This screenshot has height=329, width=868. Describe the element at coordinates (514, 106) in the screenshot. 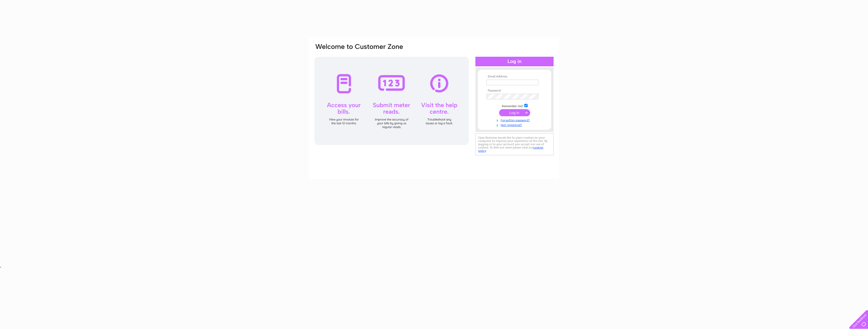

I see `td: Remember me?` at that location.